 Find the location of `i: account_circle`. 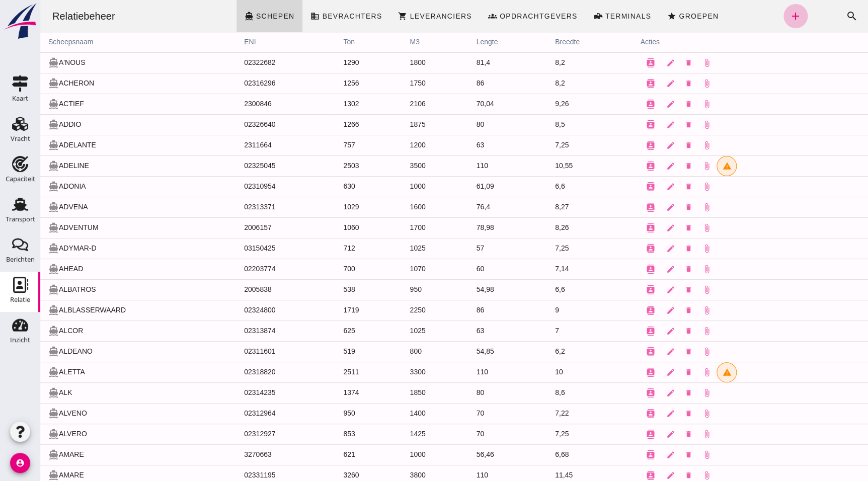

i: account_circle is located at coordinates (20, 463).